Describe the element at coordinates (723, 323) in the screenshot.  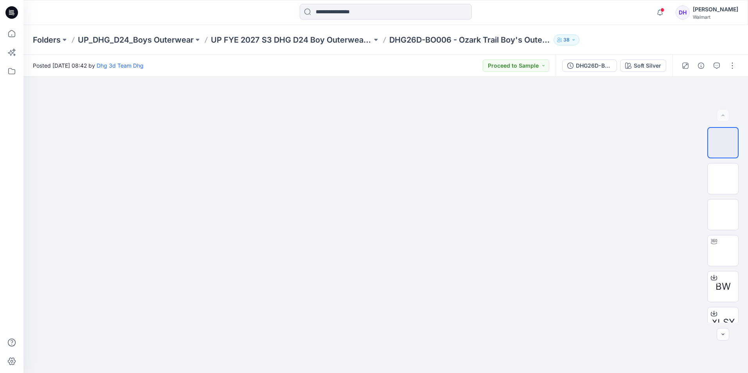
I see `span: XLSX` at that location.